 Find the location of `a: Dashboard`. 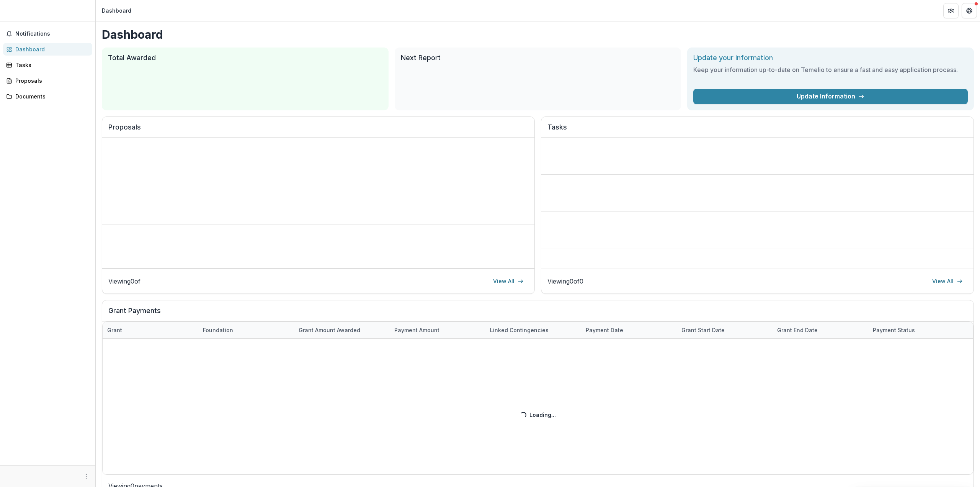

a: Dashboard is located at coordinates (48, 49).